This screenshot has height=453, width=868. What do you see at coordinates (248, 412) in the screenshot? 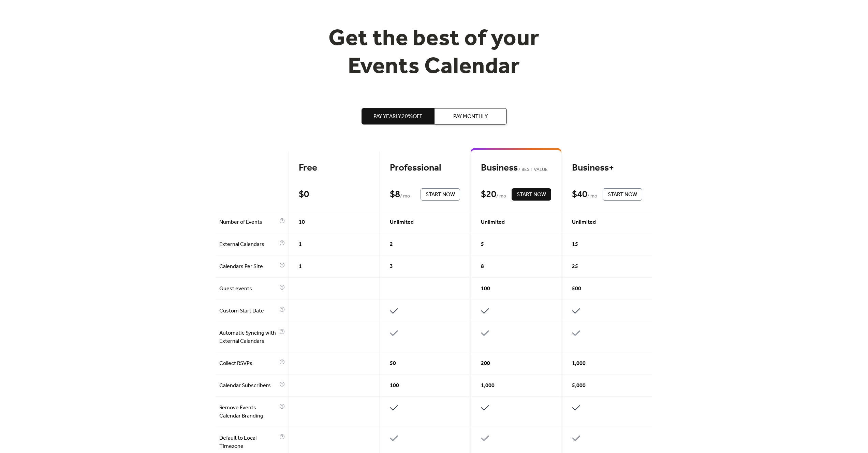
I see `span: Remove Events Calendar Branding` at bounding box center [248, 412].